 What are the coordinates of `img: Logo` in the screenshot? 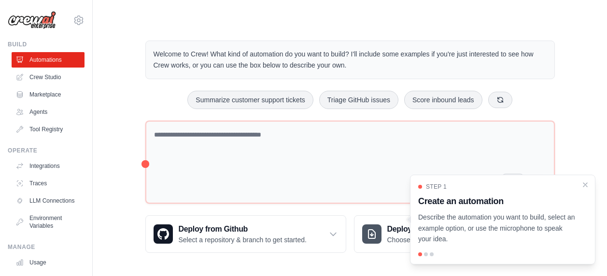 It's located at (32, 20).